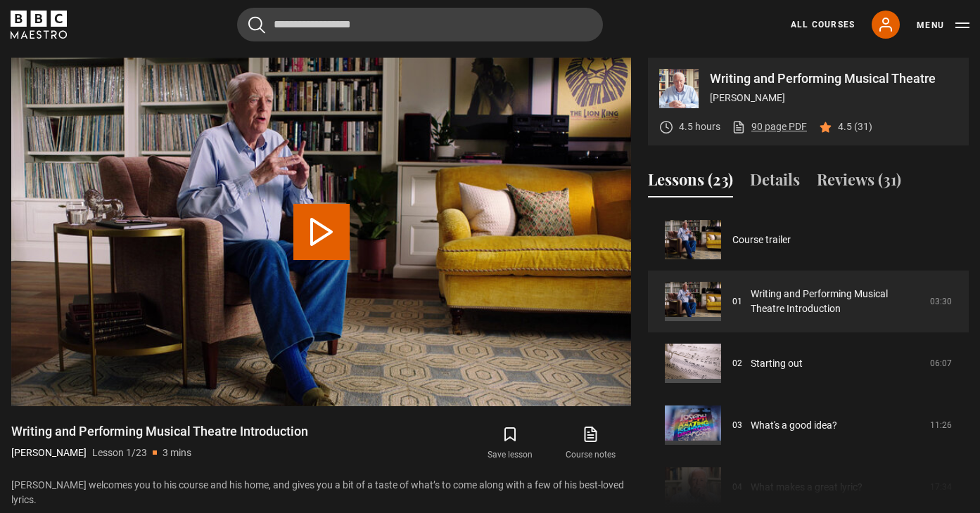 The height and width of the screenshot is (513, 980). I want to click on p: 3 mins, so click(177, 453).